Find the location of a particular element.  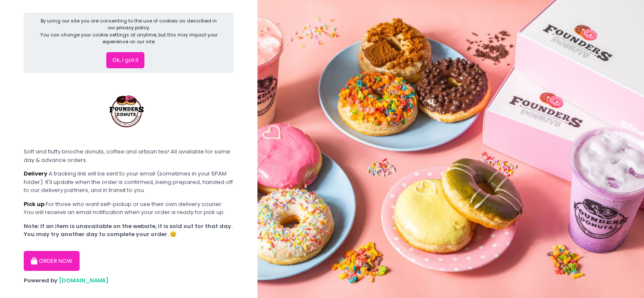

div: A tracking link will be sent to your email (sometimes in your SPAM folder). It'll update when the... is located at coordinates (129, 182).